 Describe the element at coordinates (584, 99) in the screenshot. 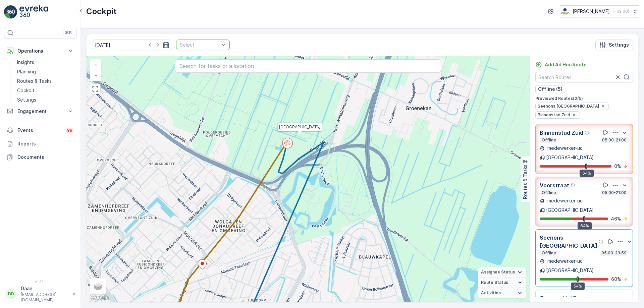

I see `p: Previewed Routes ( 2 / 5 )` at that location.